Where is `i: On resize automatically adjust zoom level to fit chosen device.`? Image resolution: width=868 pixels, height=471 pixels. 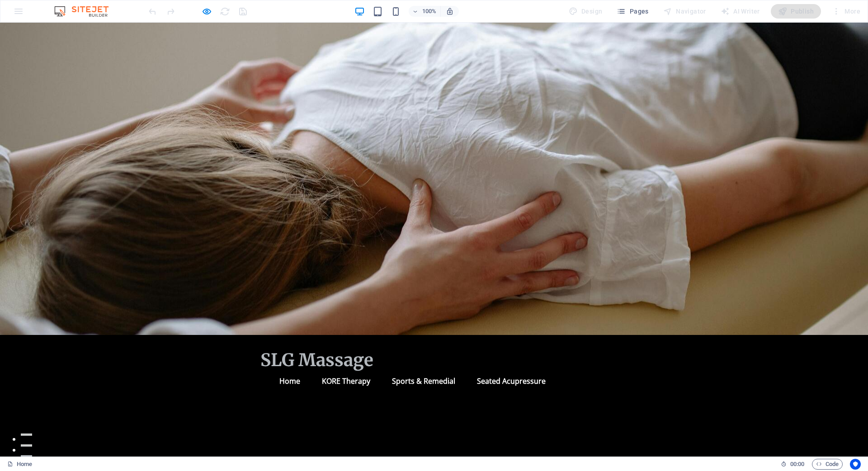
i: On resize automatically adjust zoom level to fit chosen device. is located at coordinates (450, 12).